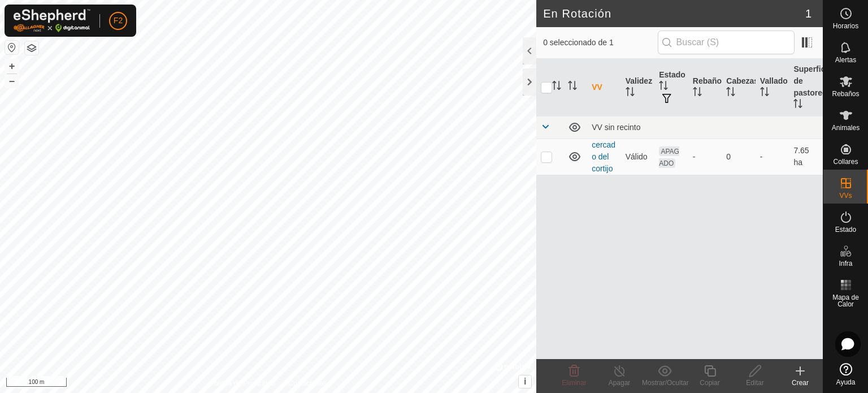  Describe the element at coordinates (845, 301) in the screenshot. I see `span: Mapa de Calor` at that location.